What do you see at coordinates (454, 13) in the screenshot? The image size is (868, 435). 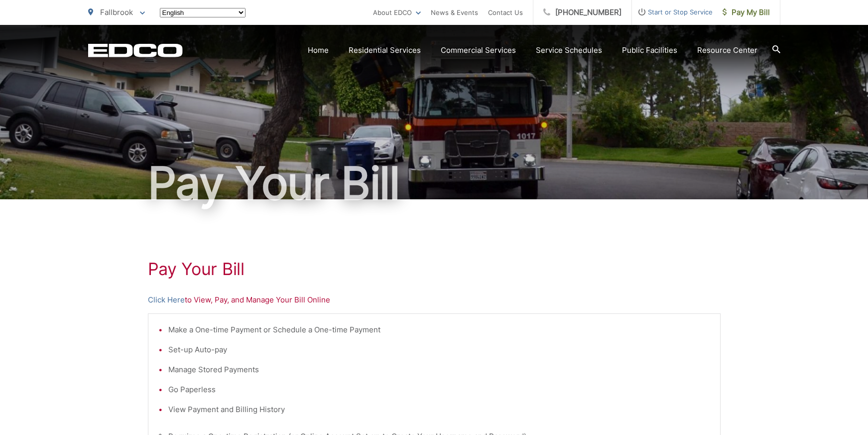 I see `a: News & Events` at bounding box center [454, 13].